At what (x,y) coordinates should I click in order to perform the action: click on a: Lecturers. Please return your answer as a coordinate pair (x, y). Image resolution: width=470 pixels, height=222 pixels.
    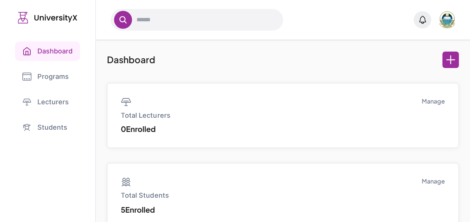
    Looking at the image, I should click on (47, 102).